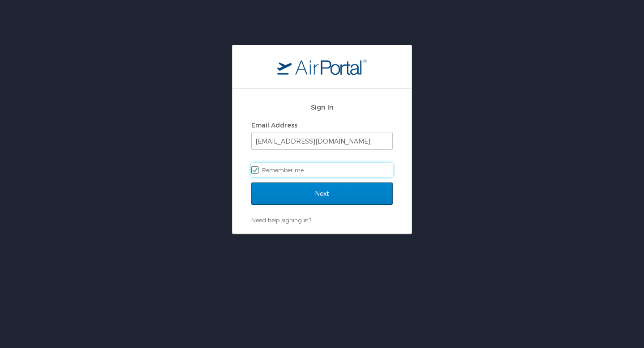 Image resolution: width=644 pixels, height=348 pixels. Describe the element at coordinates (322, 194) in the screenshot. I see `input: Next` at that location.